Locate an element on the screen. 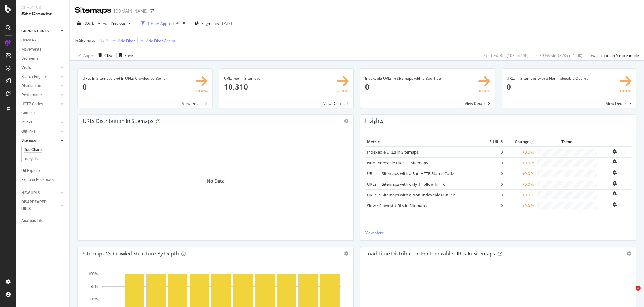 The width and height of the screenshot is (644, 307). a: Sitemaps is located at coordinates (40, 140).